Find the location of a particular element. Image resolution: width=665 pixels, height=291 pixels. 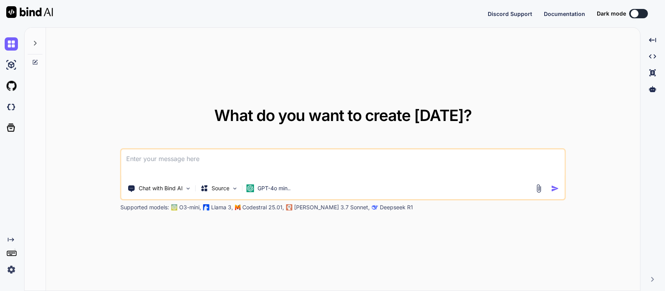

p: Source is located at coordinates (220, 189).